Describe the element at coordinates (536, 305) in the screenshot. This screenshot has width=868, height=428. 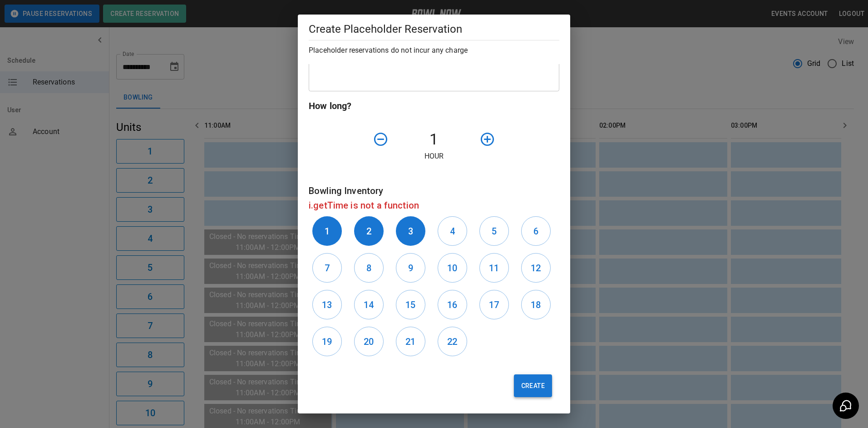
I see `h6: 18` at that location.